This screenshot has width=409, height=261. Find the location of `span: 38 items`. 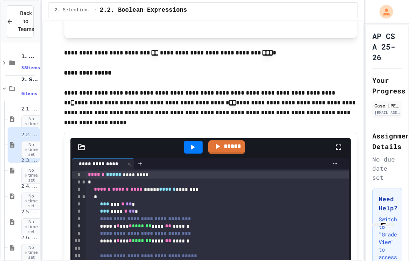

span: 38 items is located at coordinates (31, 68).